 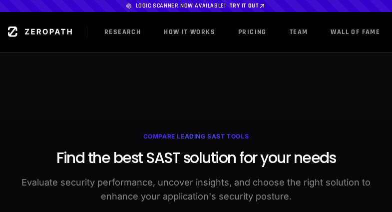 What do you see at coordinates (122, 32) in the screenshot?
I see `a: Research` at bounding box center [122, 32].